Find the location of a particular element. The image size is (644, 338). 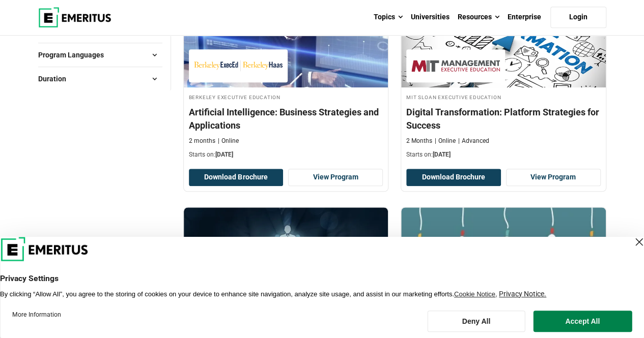

h4: Digital Transformation: Platform Strategies for Success is located at coordinates (503, 118).